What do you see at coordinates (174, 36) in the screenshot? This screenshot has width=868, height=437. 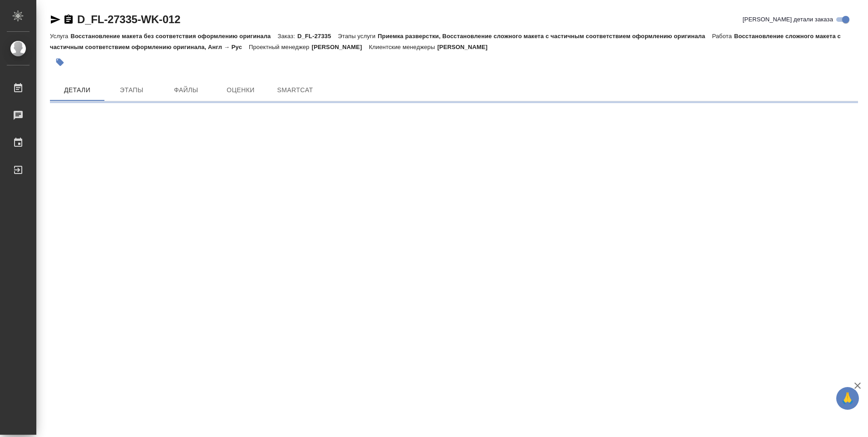 I see `p: Восстановление макета без соответствия оформлению оригинала` at bounding box center [174, 36].